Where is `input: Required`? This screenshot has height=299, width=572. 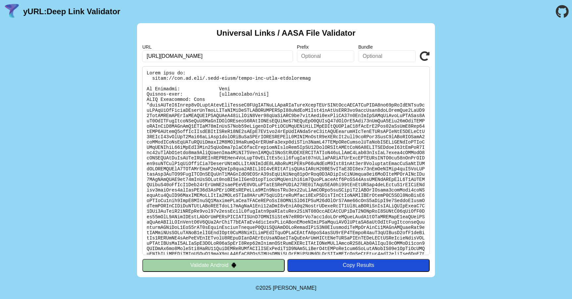 input: Required is located at coordinates (218, 56).